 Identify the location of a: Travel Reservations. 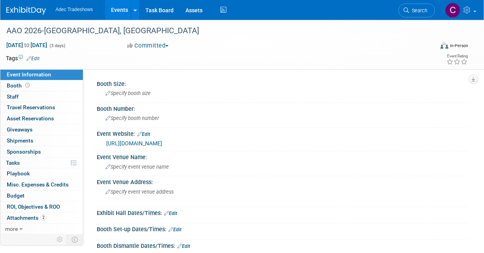
(42, 107).